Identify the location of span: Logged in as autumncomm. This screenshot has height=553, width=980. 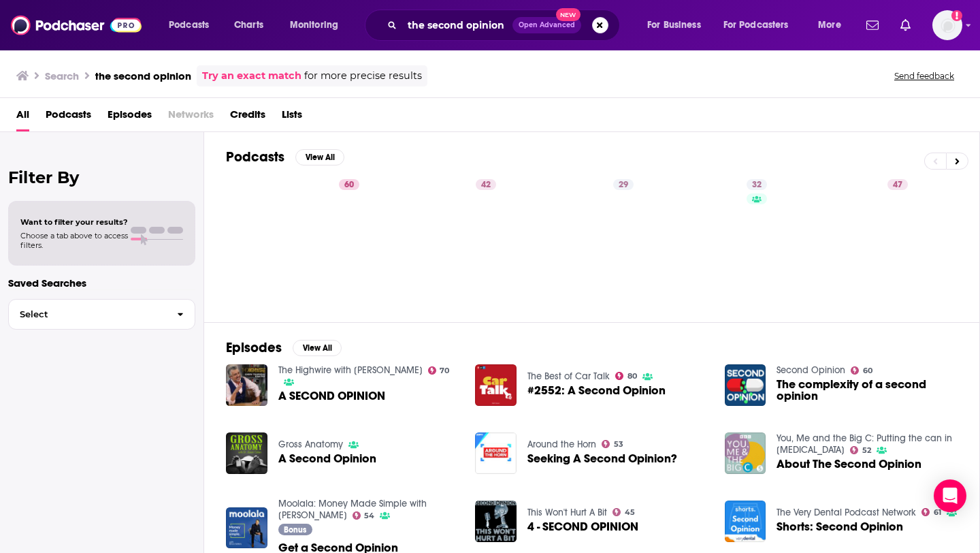
(947, 25).